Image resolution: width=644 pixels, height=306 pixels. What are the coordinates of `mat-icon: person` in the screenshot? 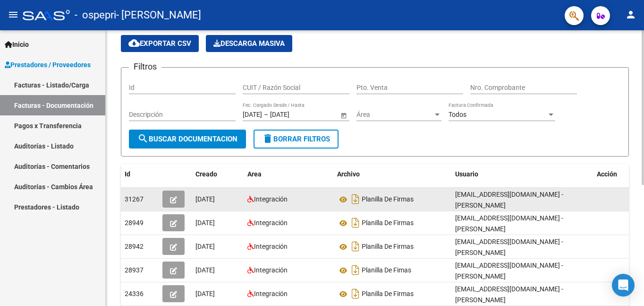 It's located at (631, 15).